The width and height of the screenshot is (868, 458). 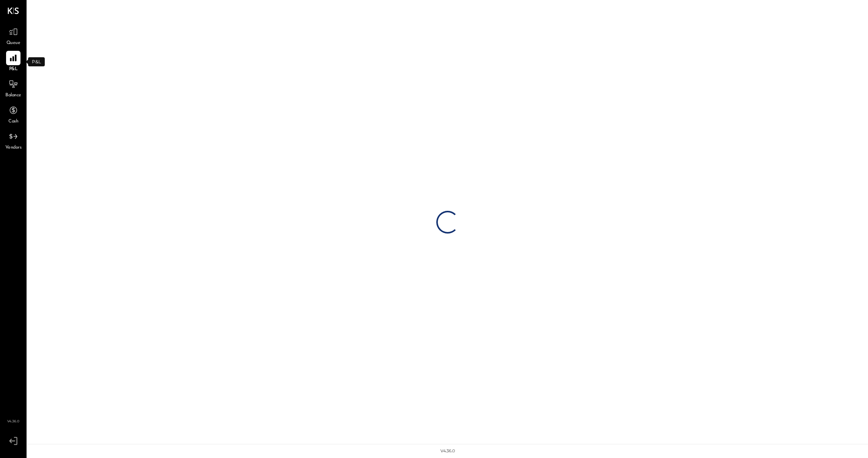 What do you see at coordinates (13, 114) in the screenshot?
I see `a: Cash` at bounding box center [13, 114].